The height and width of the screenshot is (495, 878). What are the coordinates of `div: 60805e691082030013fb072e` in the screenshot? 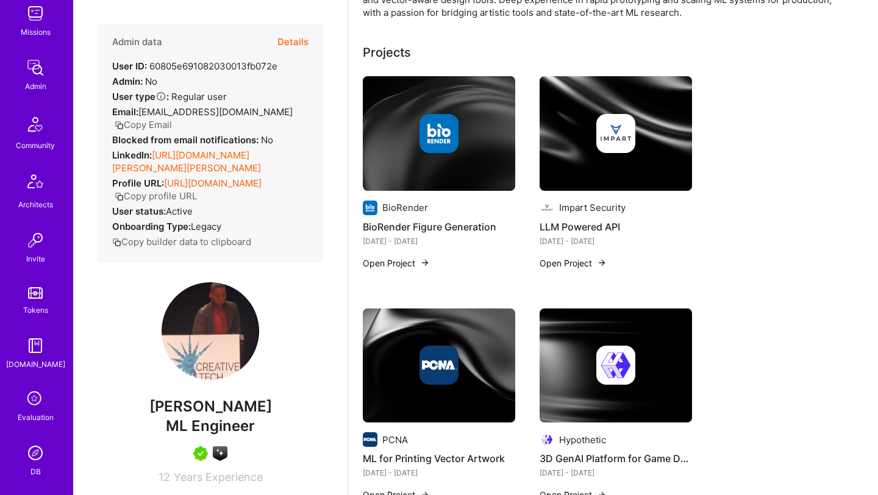 It's located at (194, 66).